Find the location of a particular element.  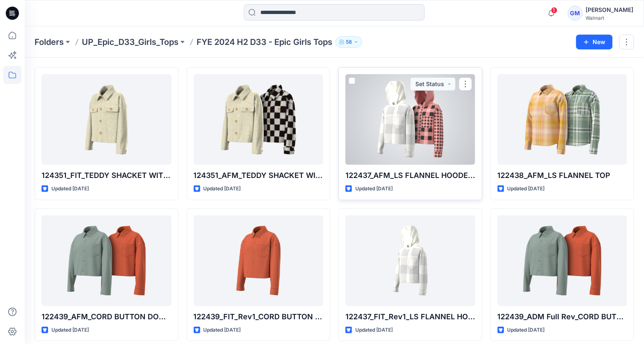

p: 124351_FIT_TEDDY SHACKET WITH POCKET FLAP is located at coordinates (107, 176).